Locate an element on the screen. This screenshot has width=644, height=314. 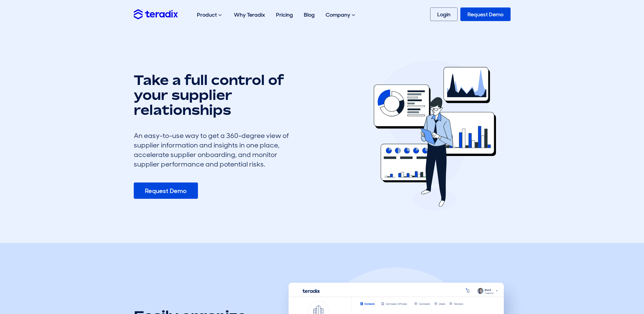
a: Login is located at coordinates (444, 14).